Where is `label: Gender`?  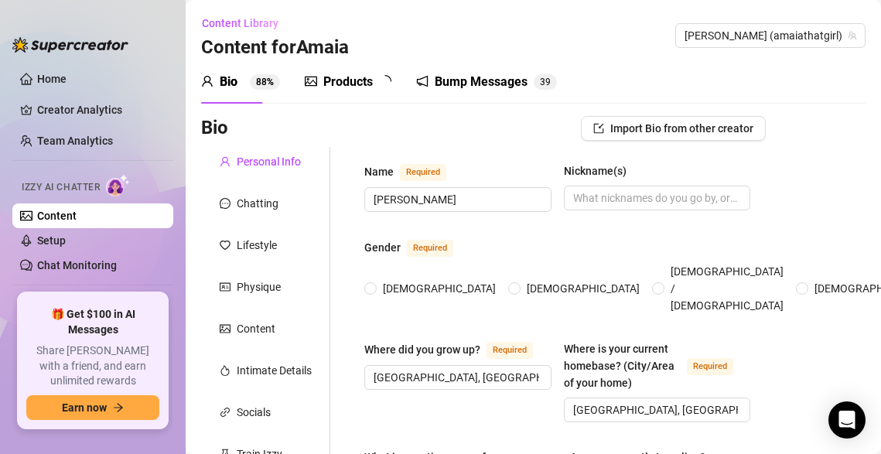 label: Gender is located at coordinates (417, 248).